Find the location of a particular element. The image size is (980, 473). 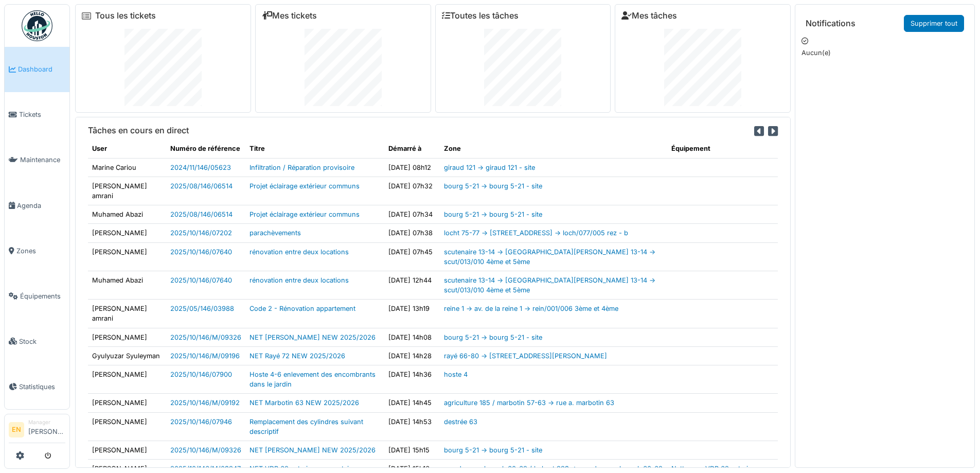

a: hoste 4 is located at coordinates (456, 374).